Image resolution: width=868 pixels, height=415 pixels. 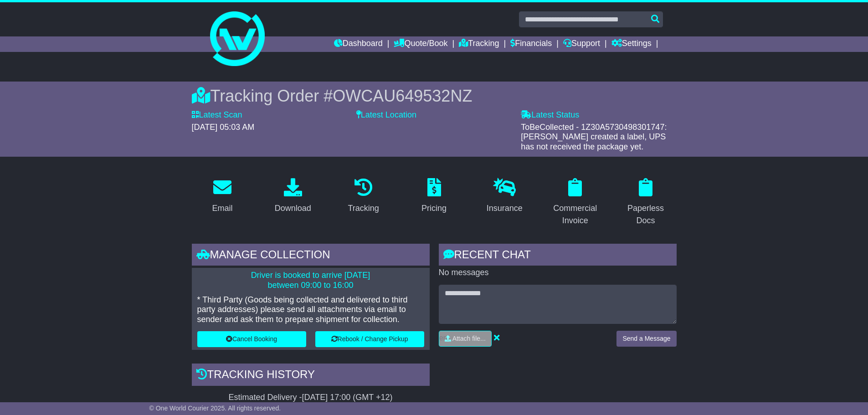 What do you see at coordinates (434, 96) in the screenshot?
I see `div: Tracking Order #` at bounding box center [434, 96].